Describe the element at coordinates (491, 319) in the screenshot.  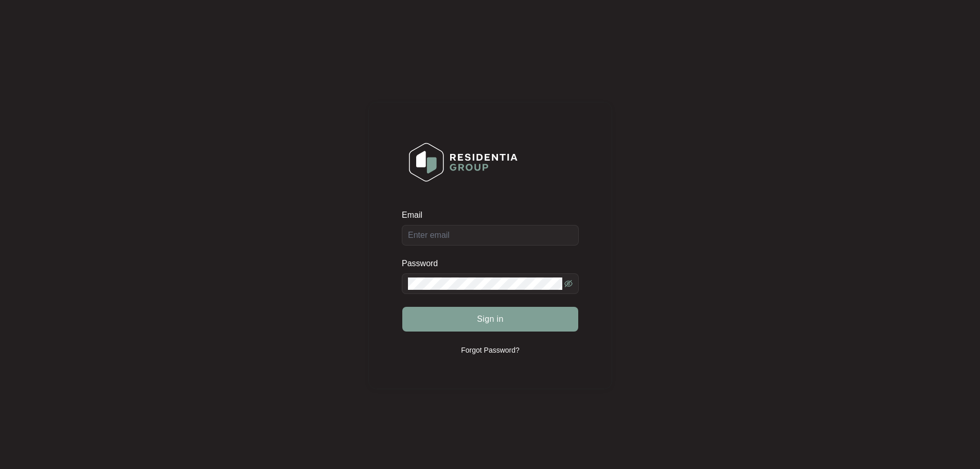
I see `button: Sign in` at that location.